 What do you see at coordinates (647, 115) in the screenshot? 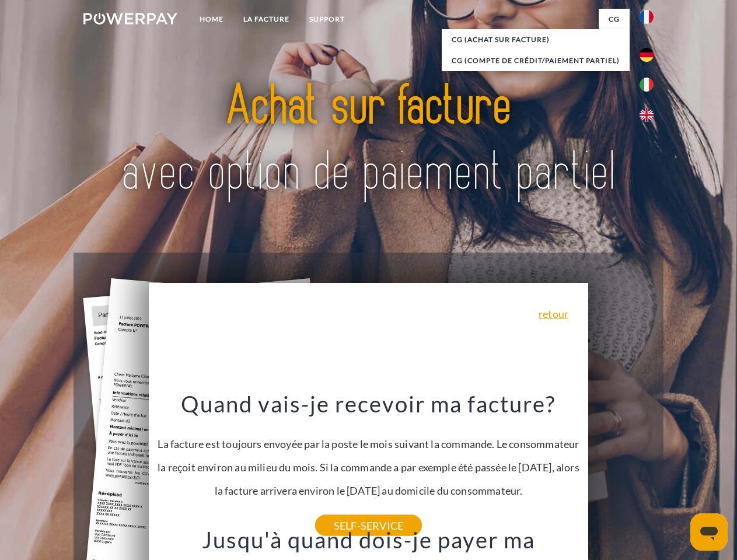
I see `img: en` at bounding box center [647, 115].